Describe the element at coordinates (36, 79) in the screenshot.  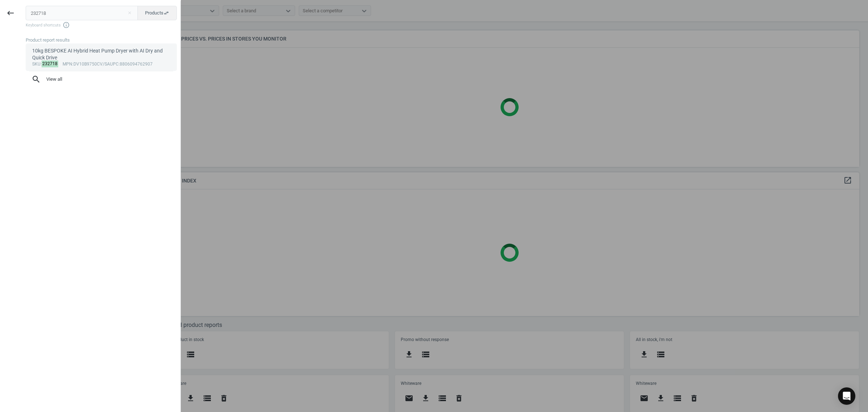
I see `i: search` at that location.